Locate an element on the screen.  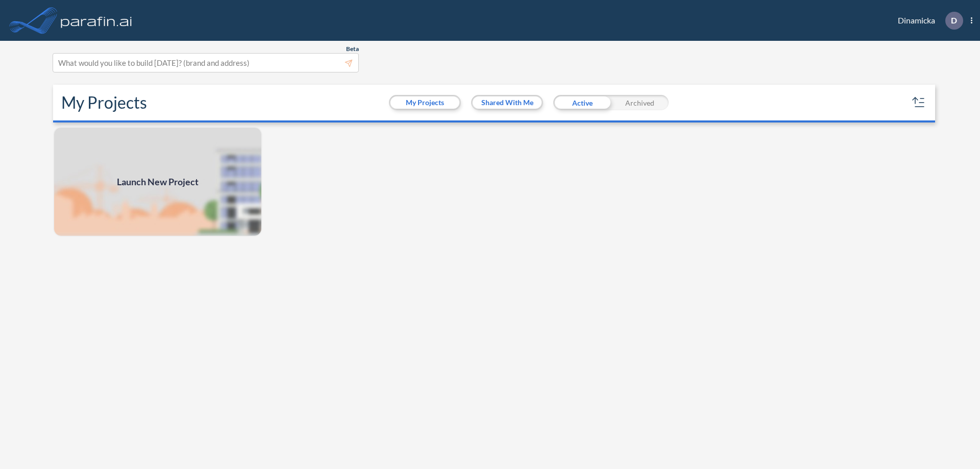
div: Dinamicka is located at coordinates (928, 20).